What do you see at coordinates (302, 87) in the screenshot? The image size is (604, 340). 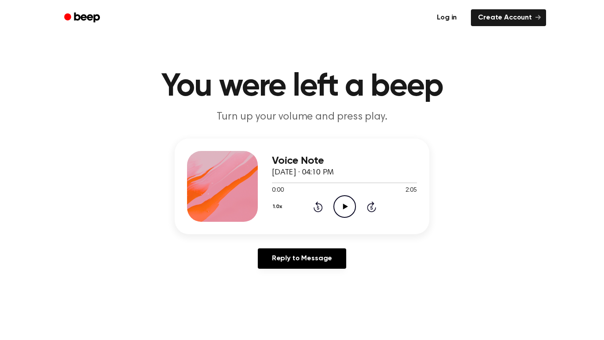 I see `h1: You were left a beep` at bounding box center [302, 87].